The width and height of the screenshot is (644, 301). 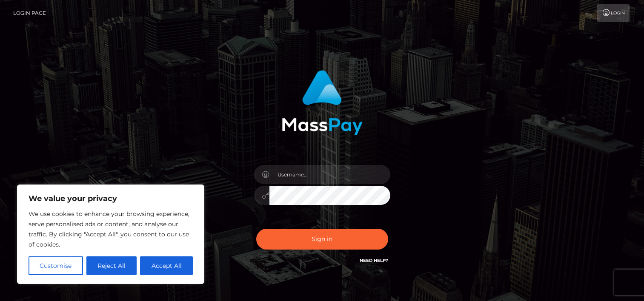 What do you see at coordinates (56, 266) in the screenshot?
I see `button: Customise` at bounding box center [56, 266].